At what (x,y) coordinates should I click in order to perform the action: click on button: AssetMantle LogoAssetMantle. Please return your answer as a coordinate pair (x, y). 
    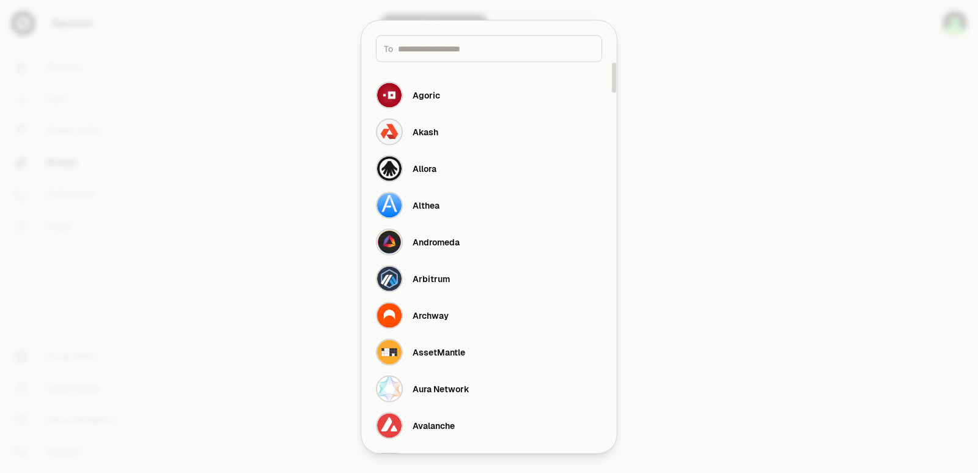
    Looking at the image, I should click on (489, 352).